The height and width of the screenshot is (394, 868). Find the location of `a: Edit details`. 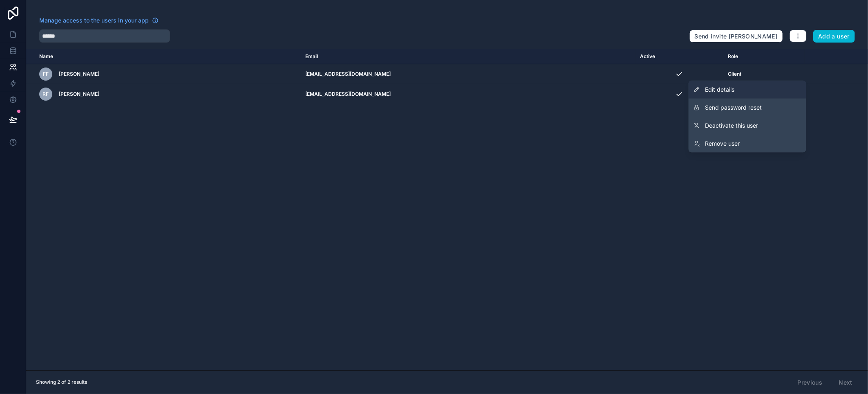

a: Edit details is located at coordinates (747, 90).